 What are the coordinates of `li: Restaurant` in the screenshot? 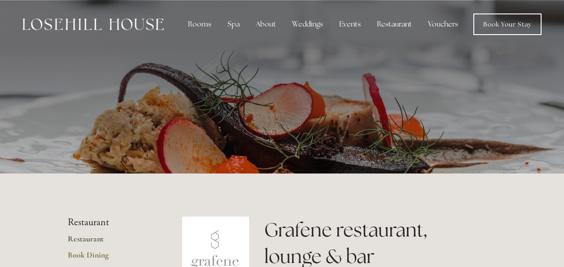 It's located at (110, 222).